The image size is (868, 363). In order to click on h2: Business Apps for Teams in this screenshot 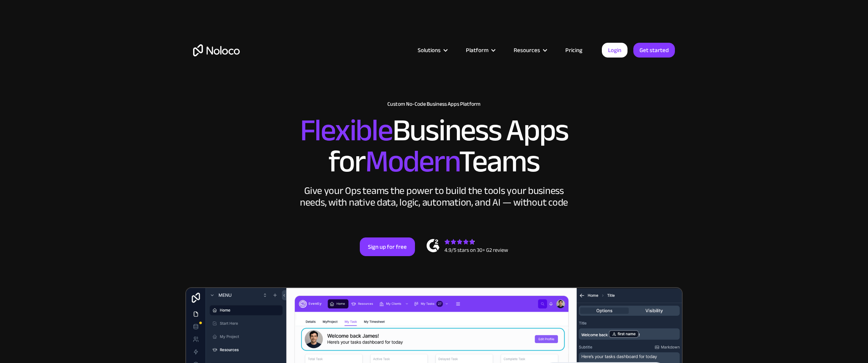, I will do `click(434, 146)`.